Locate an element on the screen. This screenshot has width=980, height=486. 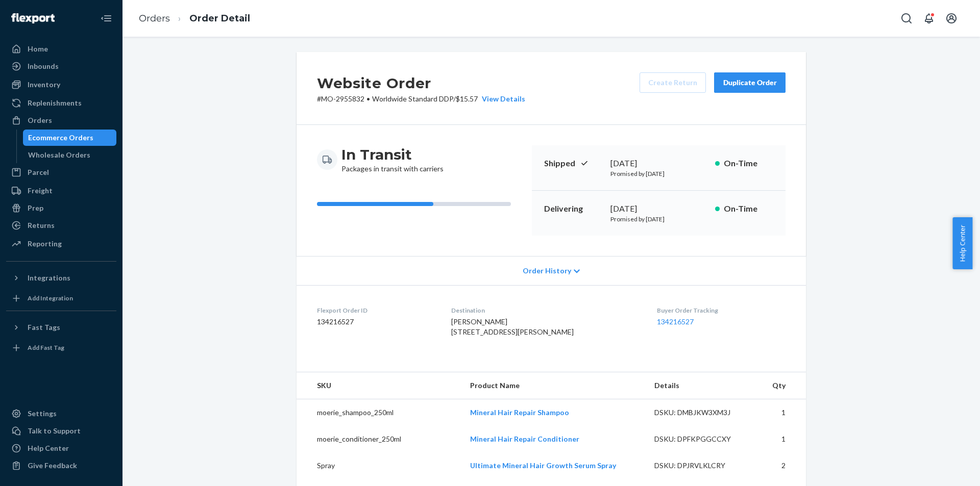
dd: 134216527 is located at coordinates (375, 322).